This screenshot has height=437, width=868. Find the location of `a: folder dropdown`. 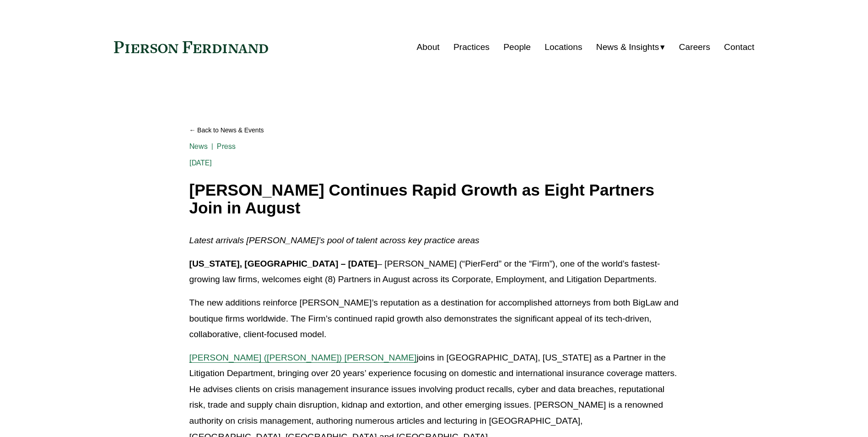

a: folder dropdown is located at coordinates (631, 47).